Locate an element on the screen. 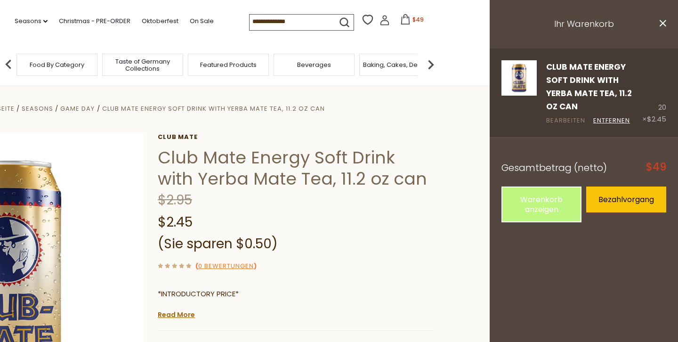  span: Seasons is located at coordinates (37, 108).